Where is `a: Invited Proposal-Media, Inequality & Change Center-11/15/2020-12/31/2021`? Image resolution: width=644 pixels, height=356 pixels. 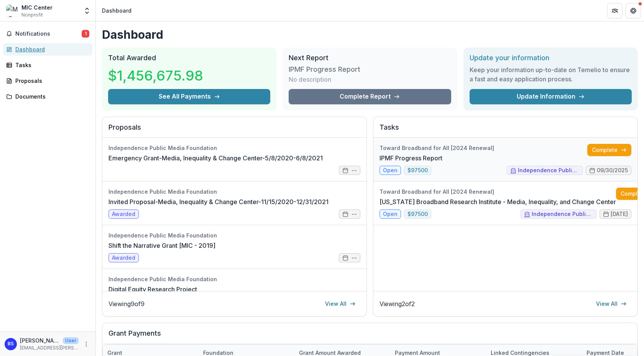
a: Invited Proposal-Media, Inequality & Change Center-11/15/2020-12/31/2021 is located at coordinates (218, 202).